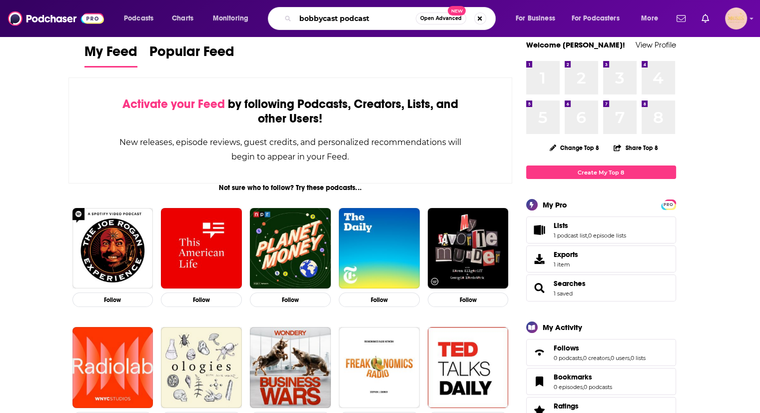 The width and height of the screenshot is (760, 413). Describe the element at coordinates (535, 18) in the screenshot. I see `span: For Business` at that location.